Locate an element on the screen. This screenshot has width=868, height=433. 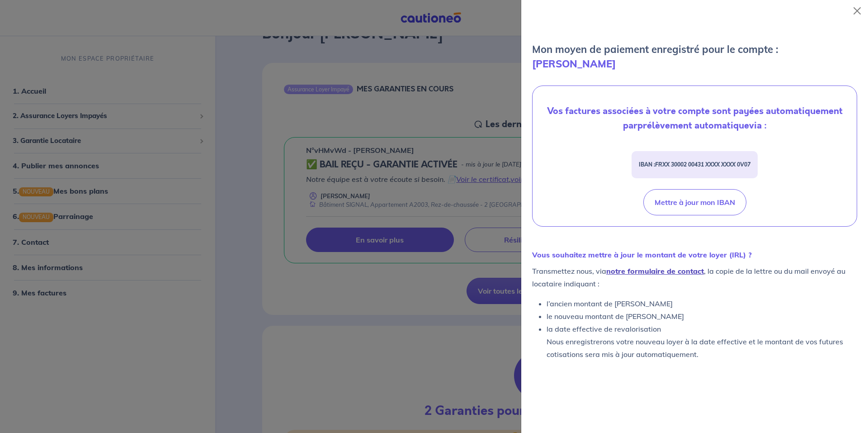
li: la date effective de revalorisation Nous enregistrerons votre nouveau loyer à la date effective e... is located at coordinates (701, 341).